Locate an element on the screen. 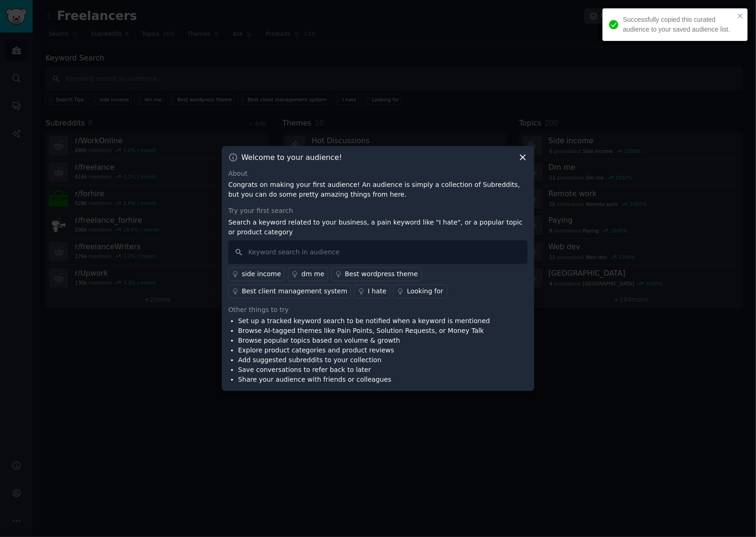  div: Best client management system is located at coordinates (294, 291).